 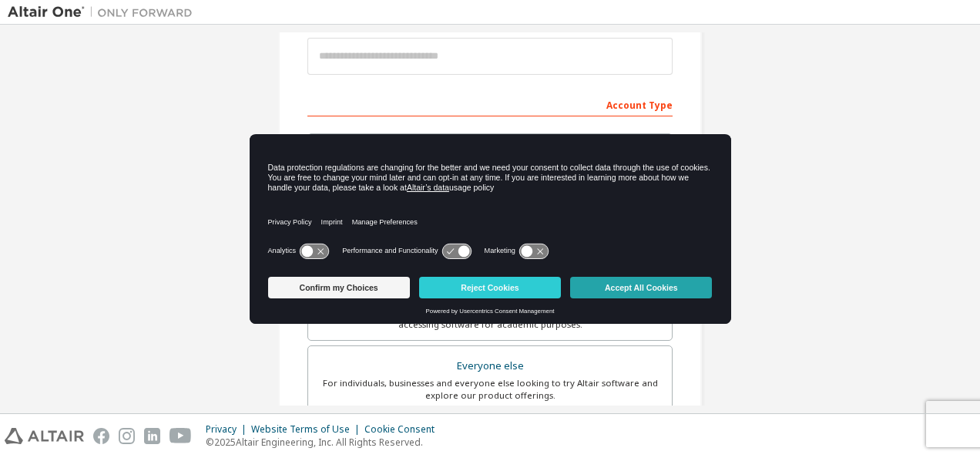 I want to click on div: Everyone else, so click(x=490, y=366).